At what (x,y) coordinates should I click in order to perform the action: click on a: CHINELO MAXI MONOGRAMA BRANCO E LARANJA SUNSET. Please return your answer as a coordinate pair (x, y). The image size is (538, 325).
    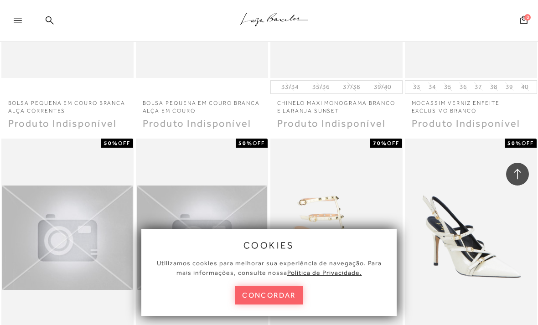
    Looking at the image, I should click on (336, 104).